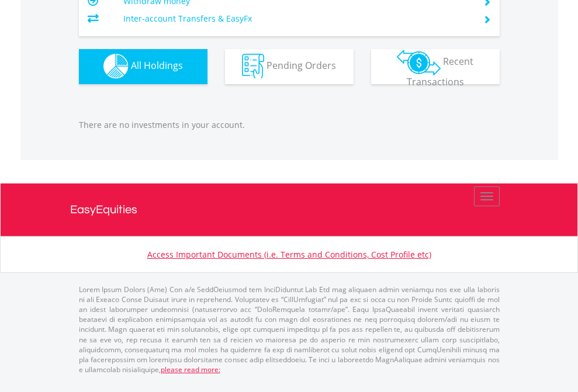 The width and height of the screenshot is (578, 392). Describe the element at coordinates (290, 125) in the screenshot. I see `p: There are no investments in your account.` at that location.